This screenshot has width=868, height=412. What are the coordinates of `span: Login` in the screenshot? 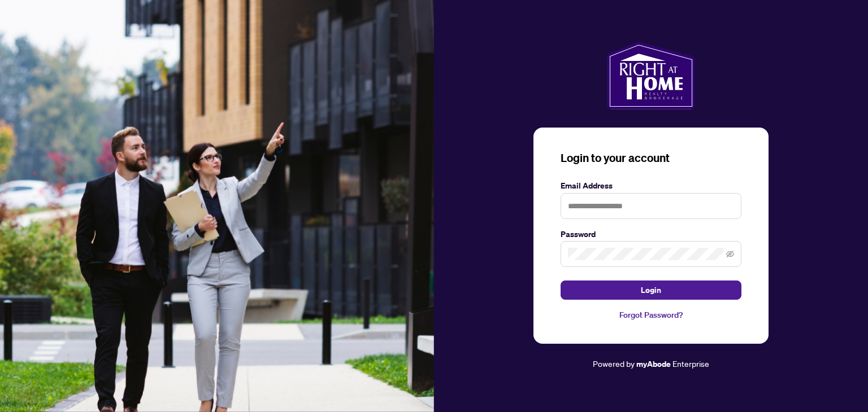 It's located at (651, 290).